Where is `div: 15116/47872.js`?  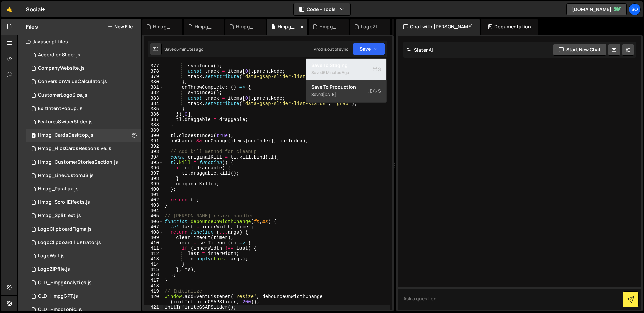 div: 15116/47872.js is located at coordinates (84, 175).